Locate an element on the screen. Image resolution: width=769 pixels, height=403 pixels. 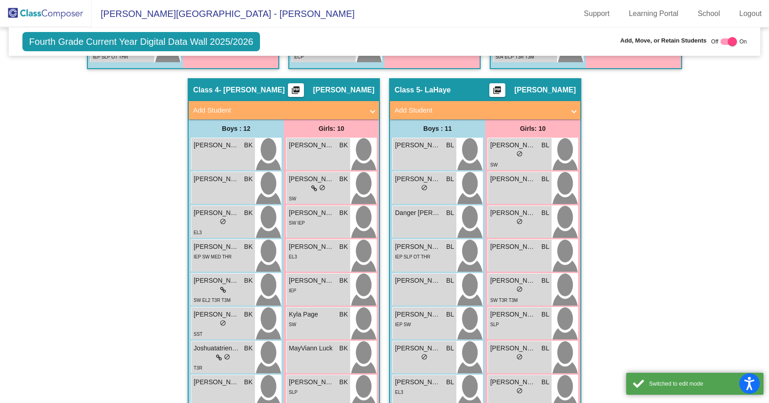
span: IEP SLP OT THR is located at coordinates (413, 257).